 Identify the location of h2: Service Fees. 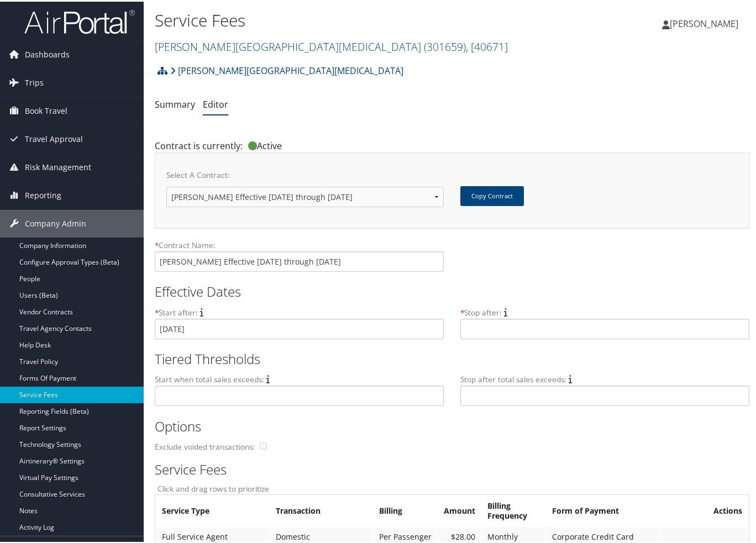
(447, 468).